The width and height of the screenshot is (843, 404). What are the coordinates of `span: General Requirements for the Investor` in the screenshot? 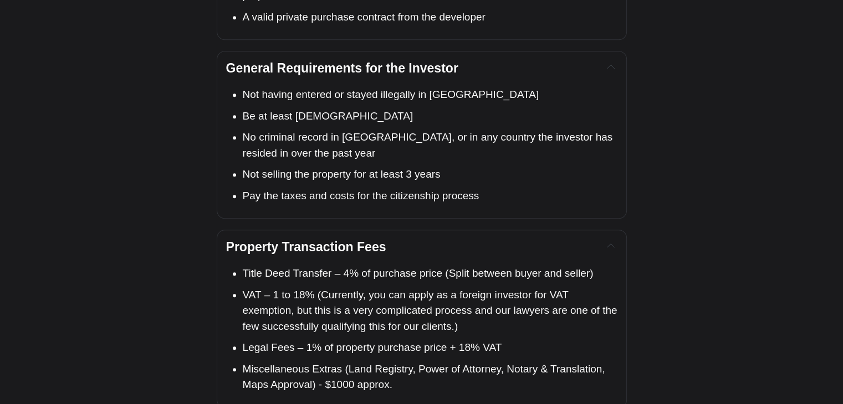 It's located at (342, 68).